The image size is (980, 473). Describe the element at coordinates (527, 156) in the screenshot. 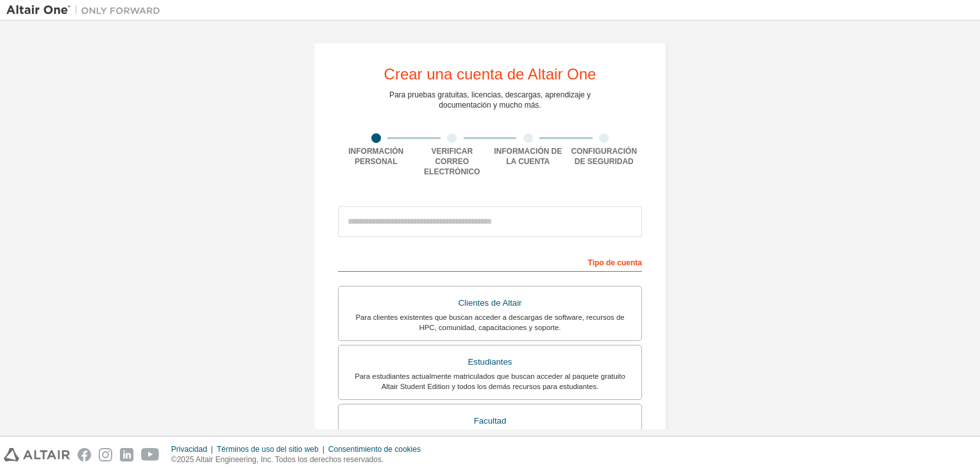

I see `div: Información de la cuenta` at that location.